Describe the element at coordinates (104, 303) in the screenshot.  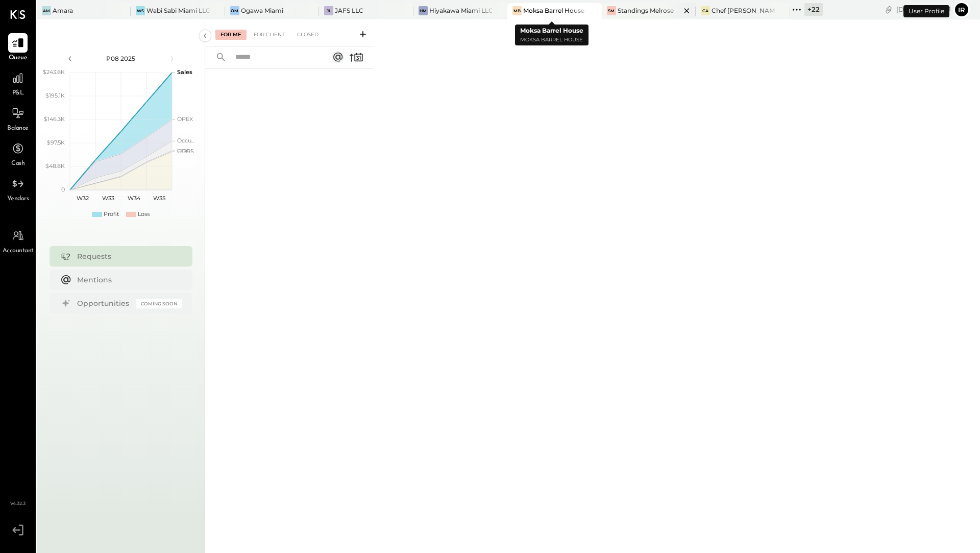
I see `div: Opportunities` at that location.